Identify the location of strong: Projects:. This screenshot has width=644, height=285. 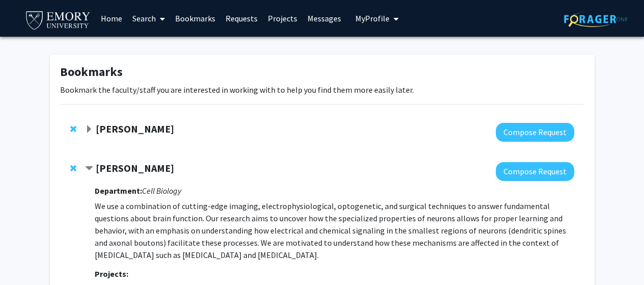
(111, 274).